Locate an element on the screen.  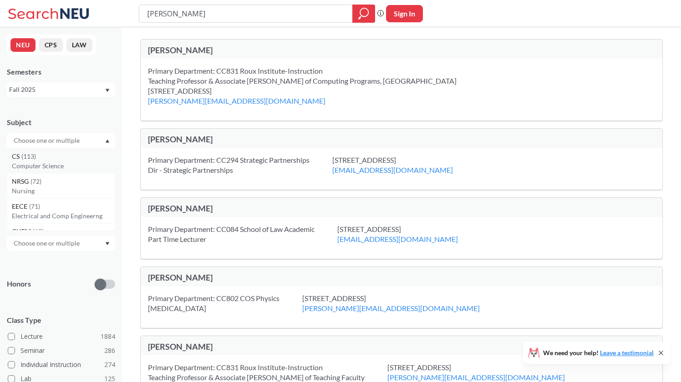
span: ( 113 ) is located at coordinates (29, 156).